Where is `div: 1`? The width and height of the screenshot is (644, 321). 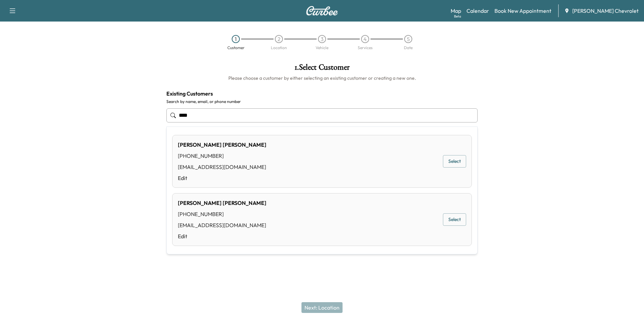 div: 1 is located at coordinates (236, 39).